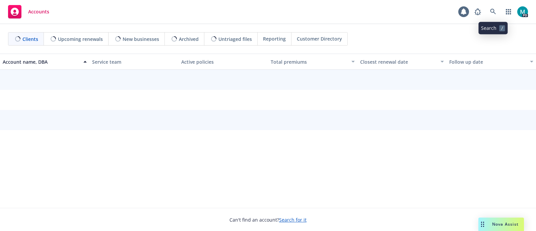  What do you see at coordinates (275, 39) in the screenshot?
I see `span: Reporting` at bounding box center [275, 39].